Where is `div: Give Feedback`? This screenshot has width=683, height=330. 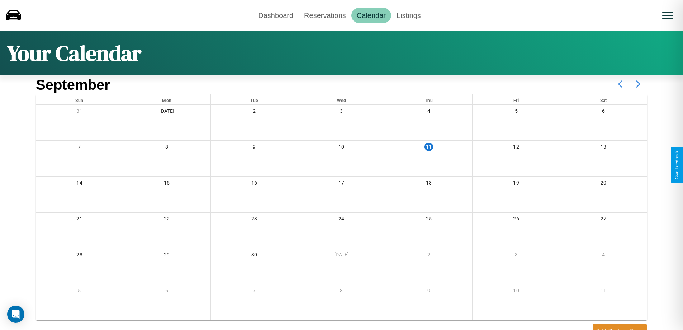 div: Give Feedback is located at coordinates (677, 165).